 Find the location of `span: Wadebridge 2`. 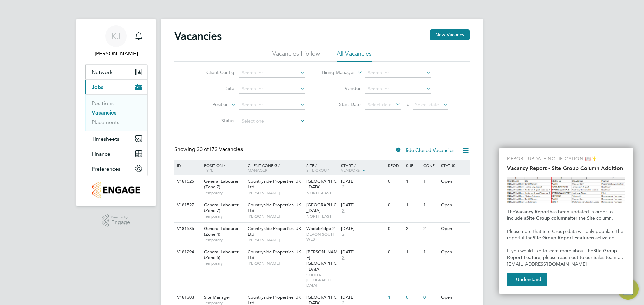

span: Wadebridge 2 is located at coordinates (320, 229).